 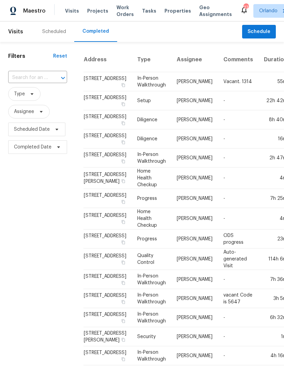 I want to click on span: Schedule, so click(x=259, y=32).